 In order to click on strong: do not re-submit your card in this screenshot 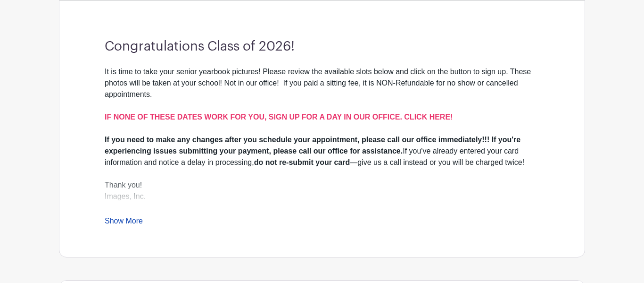, I will do `click(302, 162)`.